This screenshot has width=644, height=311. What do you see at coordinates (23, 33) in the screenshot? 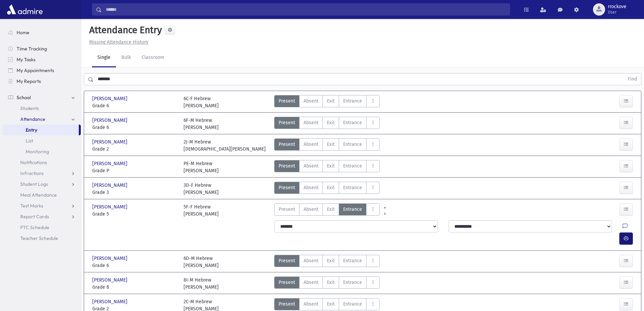
I see `span: Home` at bounding box center [23, 33].